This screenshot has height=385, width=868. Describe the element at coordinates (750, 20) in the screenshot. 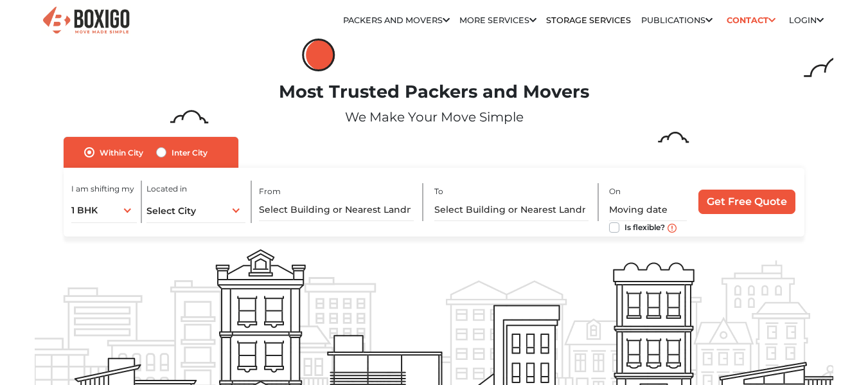

I see `a: Contact` at that location.